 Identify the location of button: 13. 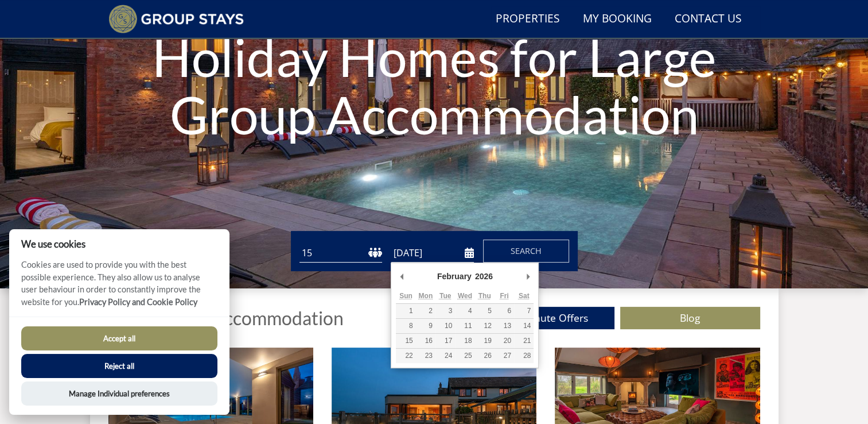
(504, 326).